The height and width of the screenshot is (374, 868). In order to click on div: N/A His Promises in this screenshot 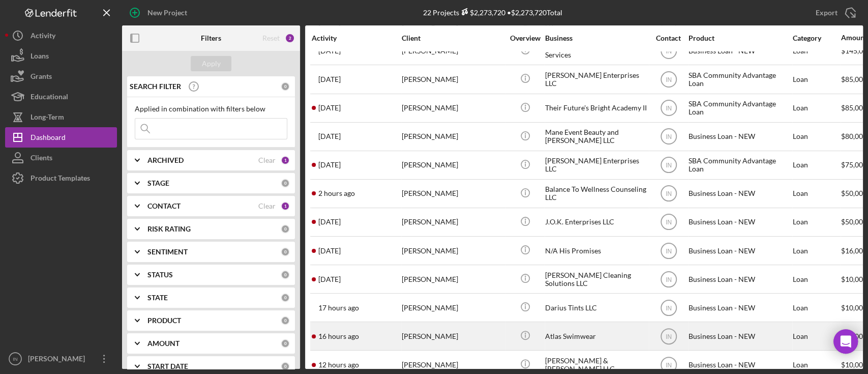, I will do `click(596, 250)`.